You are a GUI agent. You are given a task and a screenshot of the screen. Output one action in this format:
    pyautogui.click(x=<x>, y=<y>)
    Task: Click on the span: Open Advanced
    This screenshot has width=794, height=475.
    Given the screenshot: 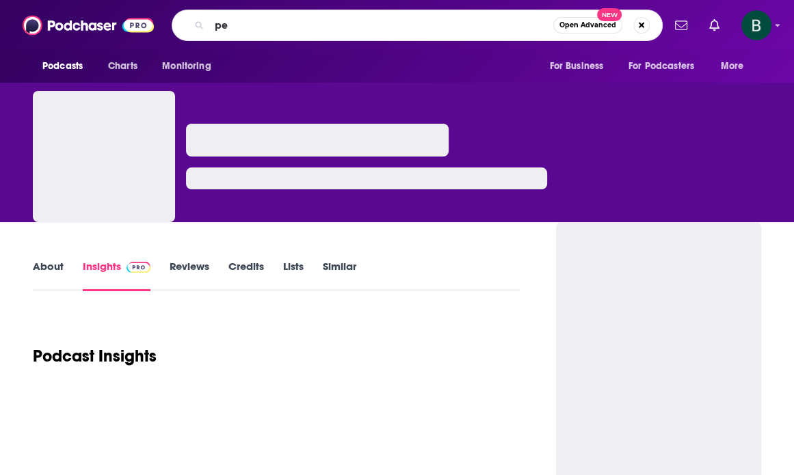 What is the action you would take?
    pyautogui.click(x=588, y=25)
    